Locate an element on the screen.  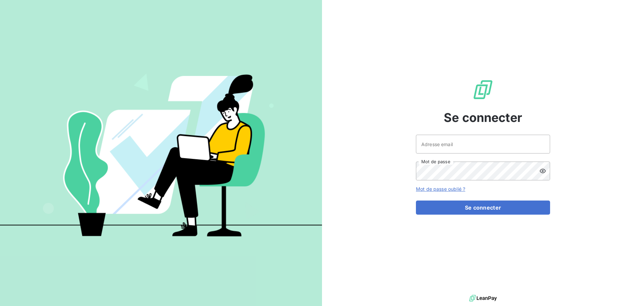
input: placeholder is located at coordinates (483, 144).